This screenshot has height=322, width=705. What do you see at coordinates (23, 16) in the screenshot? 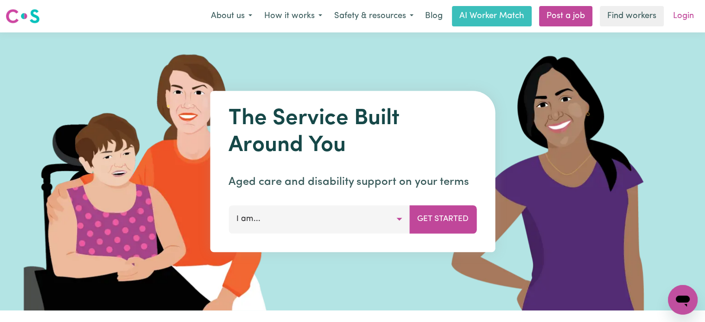
I see `img: Careseekers logo` at bounding box center [23, 16].